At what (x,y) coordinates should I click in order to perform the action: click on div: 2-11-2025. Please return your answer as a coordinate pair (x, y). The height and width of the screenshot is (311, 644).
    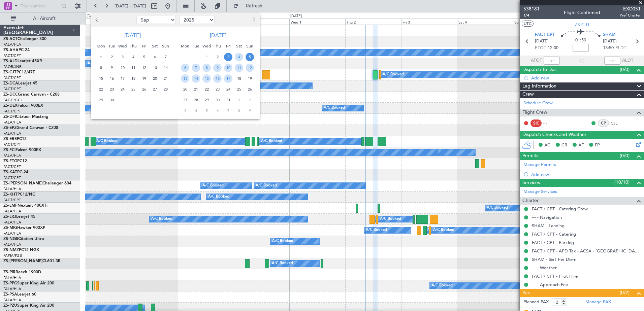
    Looking at the image, I should click on (250, 100).